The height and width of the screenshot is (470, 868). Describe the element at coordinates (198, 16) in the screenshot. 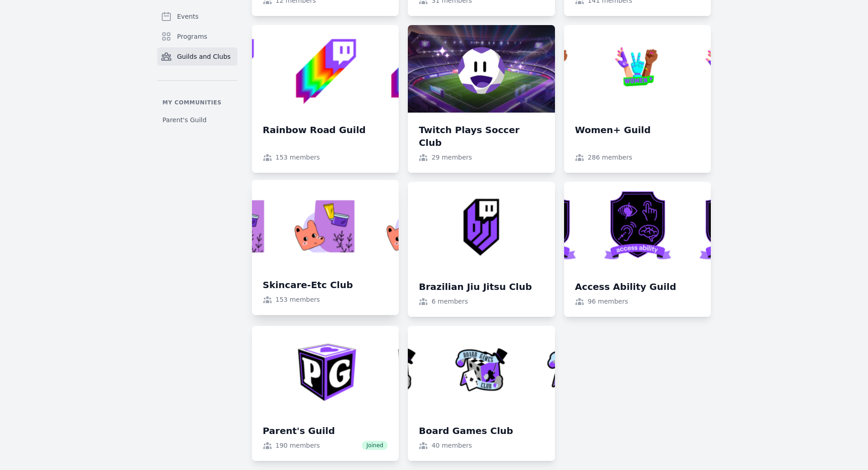

I see `a: Events` at that location.